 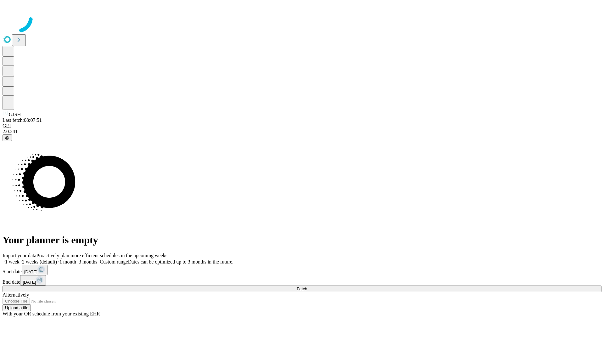 What do you see at coordinates (181, 261) in the screenshot?
I see `span: Dates can be optimized up to 3 months in the future.` at bounding box center [181, 261].